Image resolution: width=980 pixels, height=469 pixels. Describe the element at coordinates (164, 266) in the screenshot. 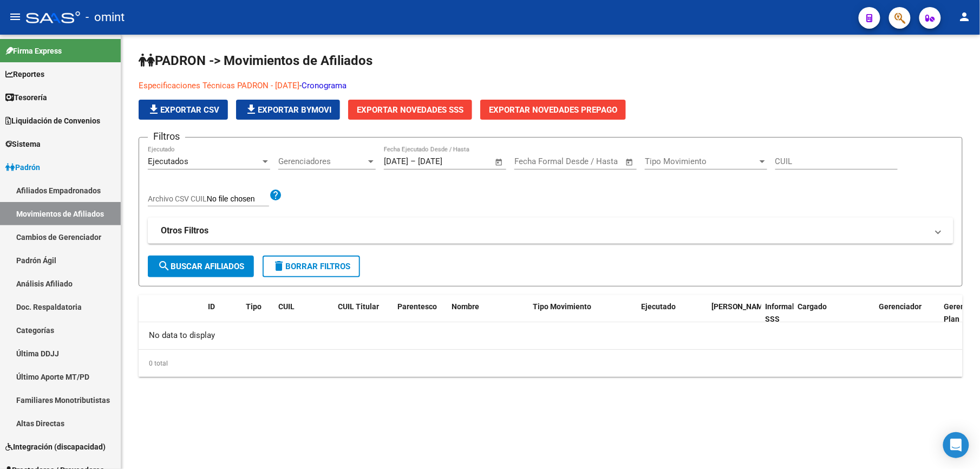

I see `mat-icon: search` at that location.